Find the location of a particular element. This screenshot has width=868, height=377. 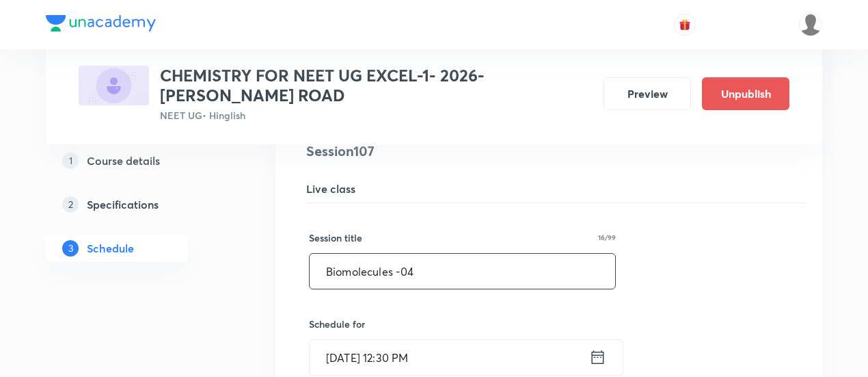

h6: Schedule for is located at coordinates (462, 324).